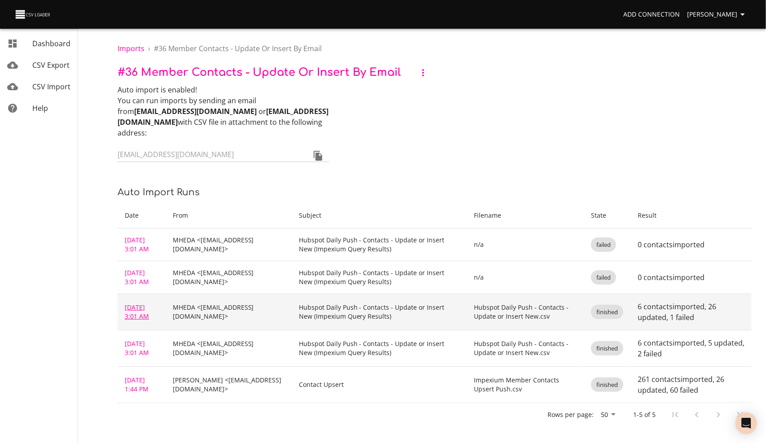 The image size is (766, 443). Describe the element at coordinates (691, 348) in the screenshot. I see `p: 6 contacts imported , 5 updated , 2 failed` at that location.